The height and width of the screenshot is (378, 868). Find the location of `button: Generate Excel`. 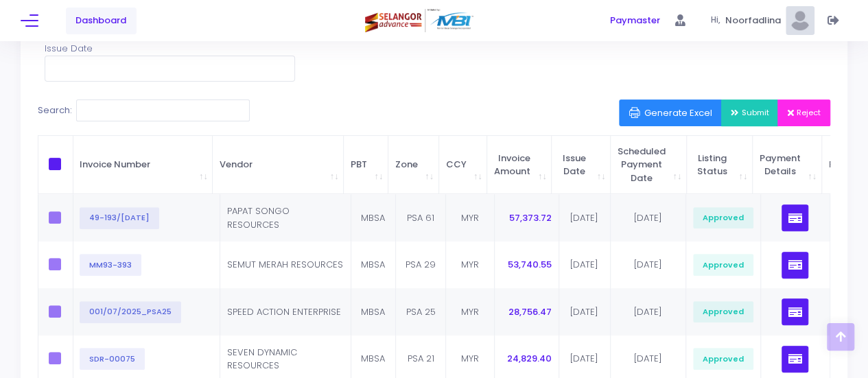

button: Generate Excel is located at coordinates (671, 112).